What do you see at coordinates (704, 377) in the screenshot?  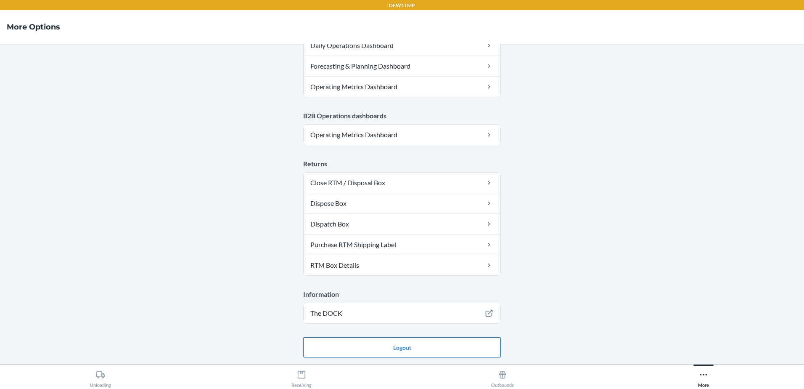 I see `div: More` at bounding box center [704, 377].